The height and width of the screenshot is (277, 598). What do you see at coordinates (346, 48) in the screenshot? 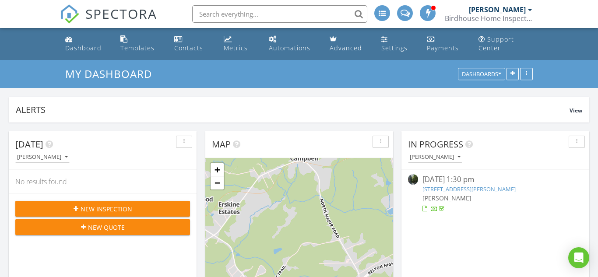
I see `div: Advanced` at bounding box center [346, 48].